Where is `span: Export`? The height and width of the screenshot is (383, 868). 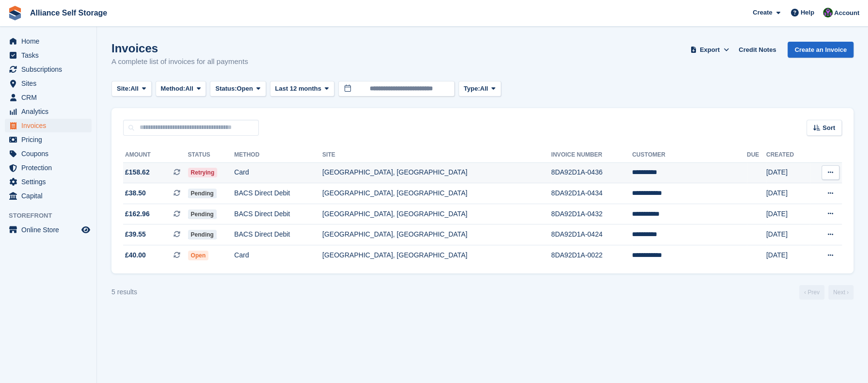 span: Export is located at coordinates (709, 50).